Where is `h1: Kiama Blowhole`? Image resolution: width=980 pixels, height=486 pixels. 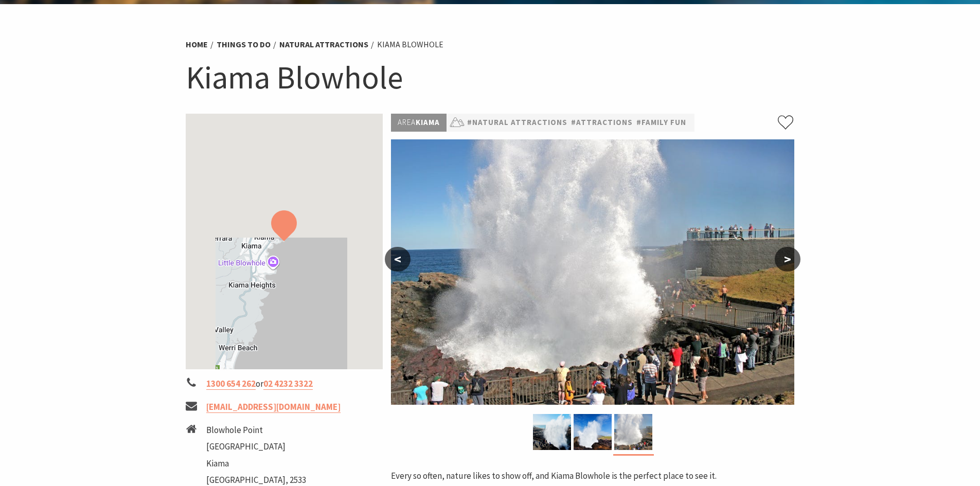
h1: Kiama Blowhole is located at coordinates (491, 77).